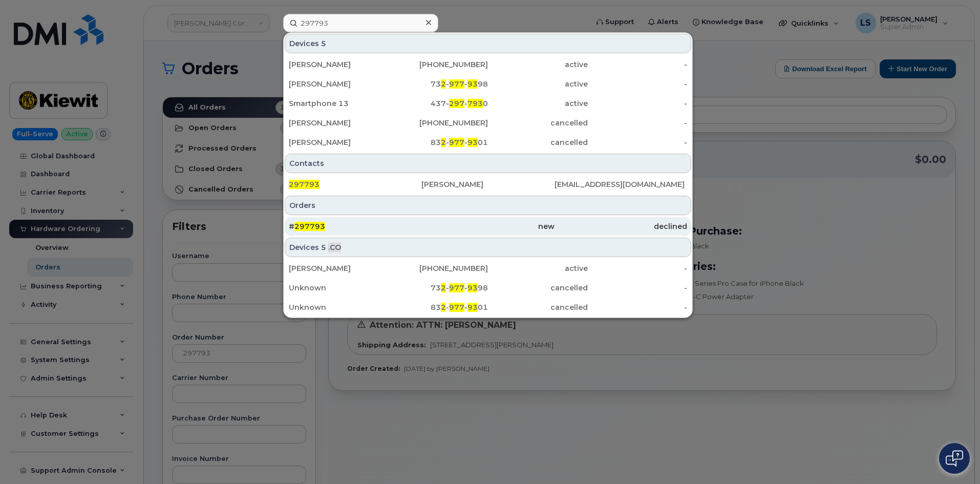 Image resolution: width=980 pixels, height=484 pixels. What do you see at coordinates (621, 227) in the screenshot?
I see `div: declined` at bounding box center [621, 227].